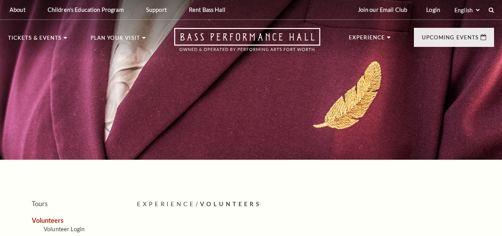 The width and height of the screenshot is (502, 236). I want to click on p: Rent Bass Hall, so click(207, 10).